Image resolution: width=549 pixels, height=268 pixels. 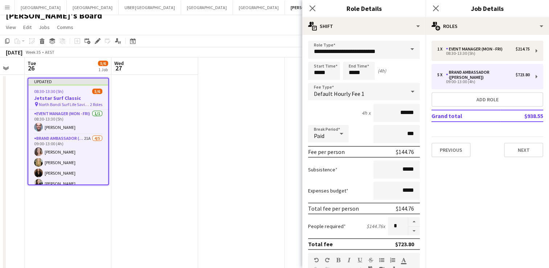 I want to click on span: Default Hourly Fee 1, so click(x=339, y=94).